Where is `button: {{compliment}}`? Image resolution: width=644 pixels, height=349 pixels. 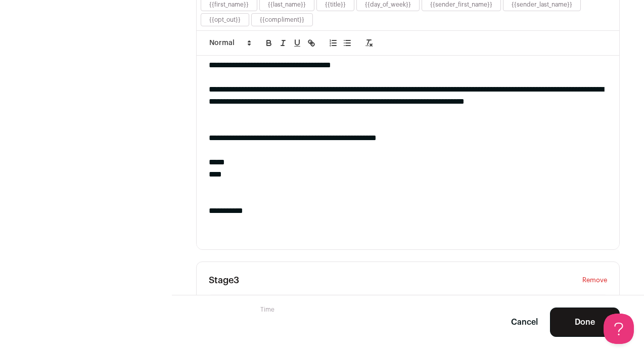 button: {{compliment}} is located at coordinates (282, 20).